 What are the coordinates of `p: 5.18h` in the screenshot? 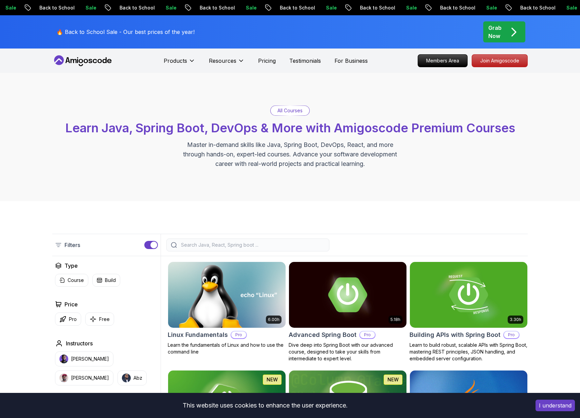 It's located at (395, 320).